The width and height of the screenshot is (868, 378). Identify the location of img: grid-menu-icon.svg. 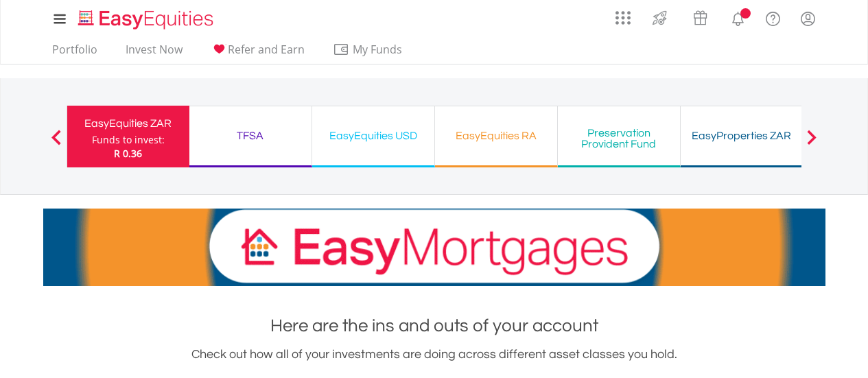
(623, 17).